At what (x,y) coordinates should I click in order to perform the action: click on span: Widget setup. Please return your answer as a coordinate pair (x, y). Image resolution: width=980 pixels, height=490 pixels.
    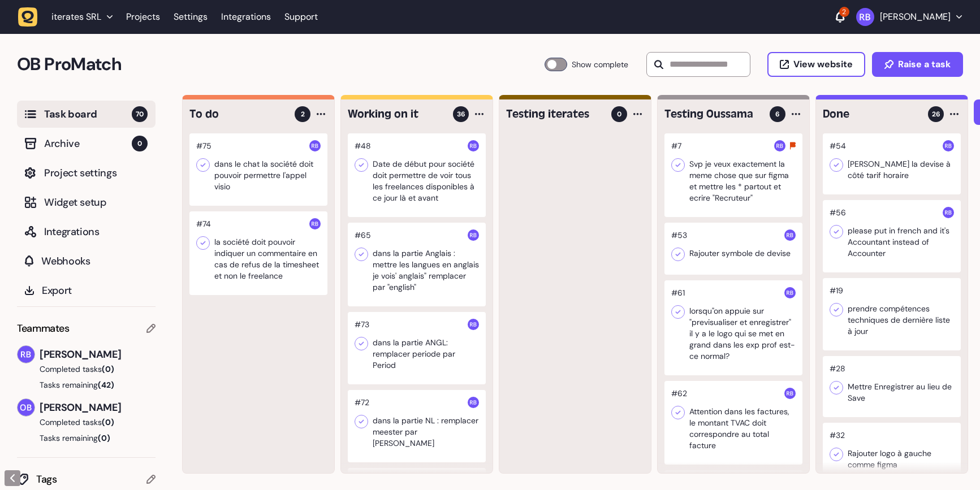
    Looking at the image, I should click on (96, 203).